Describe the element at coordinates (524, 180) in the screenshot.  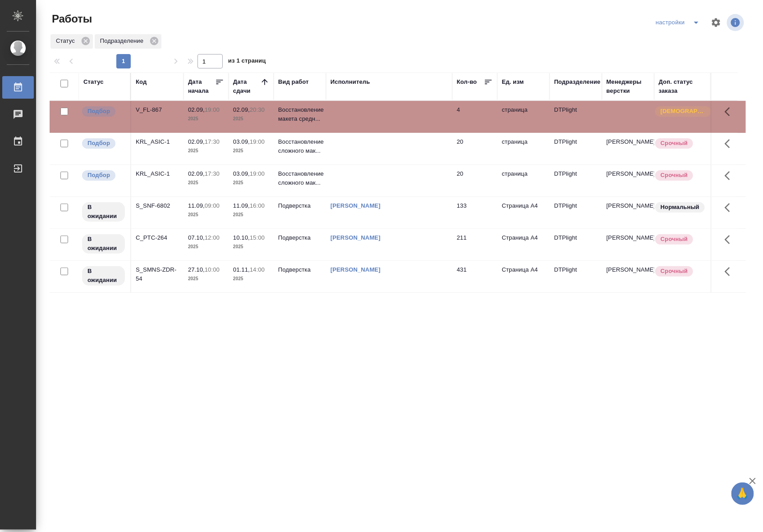
I see `td: страница` at that location.